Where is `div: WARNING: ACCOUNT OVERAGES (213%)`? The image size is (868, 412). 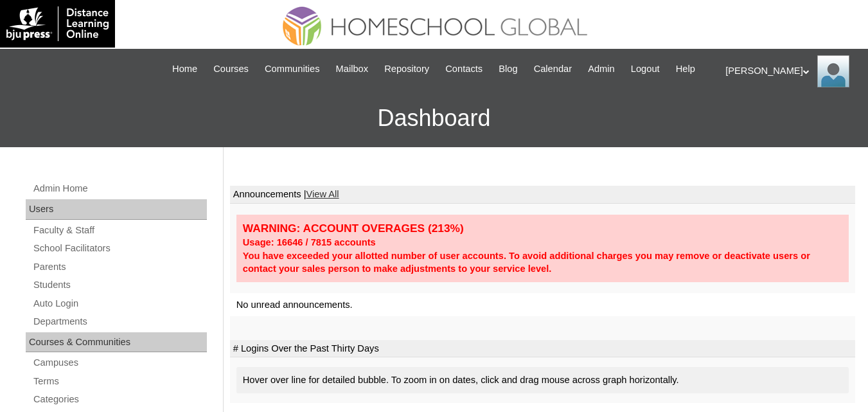 div: WARNING: ACCOUNT OVERAGES (213%) is located at coordinates (542, 228).